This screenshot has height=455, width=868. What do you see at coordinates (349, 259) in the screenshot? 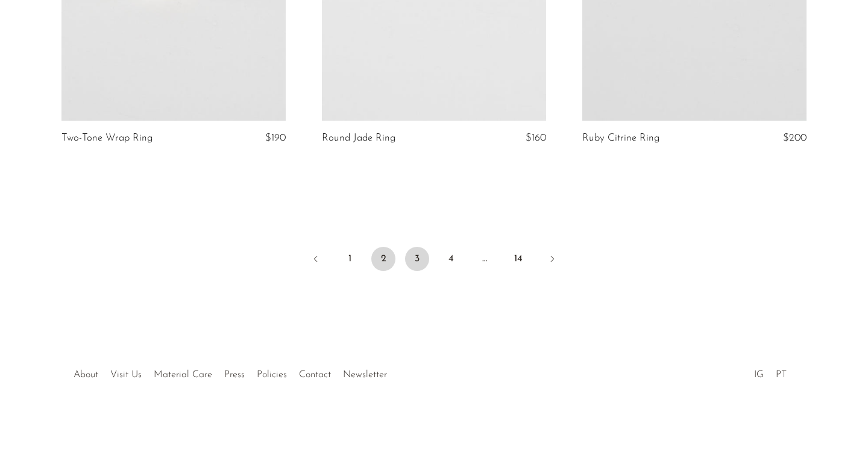
I see `a: 1` at bounding box center [349, 259].